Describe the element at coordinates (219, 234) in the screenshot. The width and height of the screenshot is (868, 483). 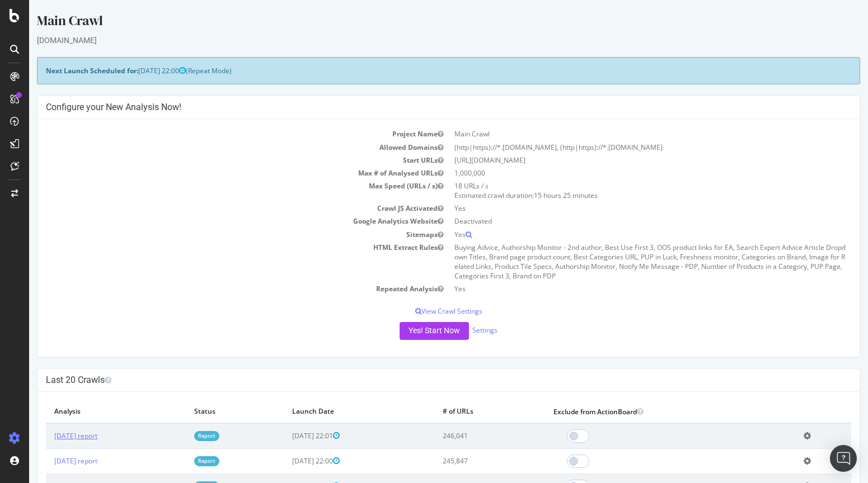
I see `td: Sitemaps` at that location.